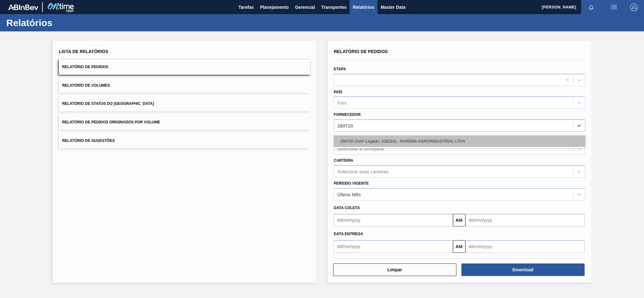 The height and width of the screenshot is (298, 644). What do you see at coordinates (460, 141) in the screenshot?
I see `div: 289720 (SAP Legado: 328216) - NARDINI AGROINDUSTRIAL LTDA` at bounding box center [460, 141].